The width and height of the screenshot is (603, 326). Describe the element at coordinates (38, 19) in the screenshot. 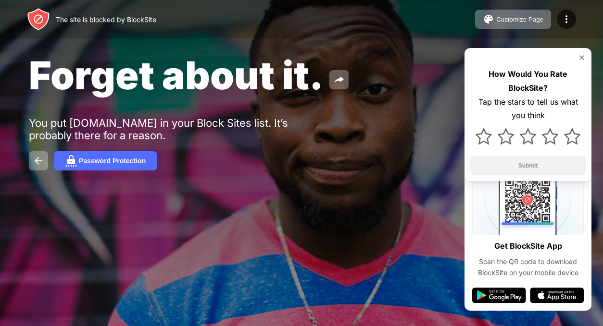

I see `img: header-logo.svg` at that location.